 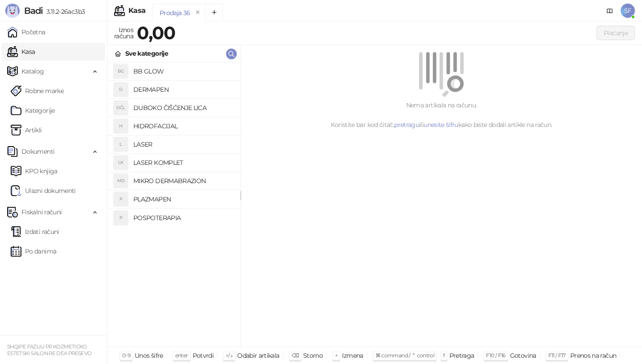 I want to click on a: Početna, so click(x=26, y=32).